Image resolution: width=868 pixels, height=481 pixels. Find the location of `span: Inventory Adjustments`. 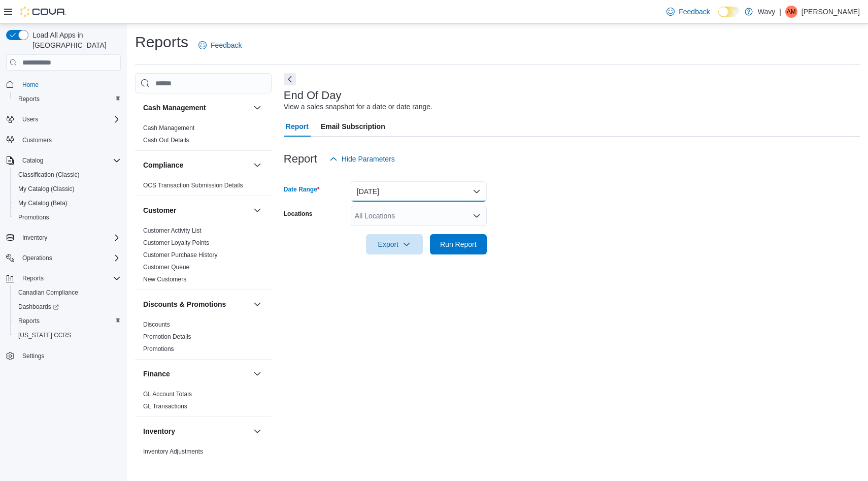

span: Inventory Adjustments is located at coordinates (173, 452).